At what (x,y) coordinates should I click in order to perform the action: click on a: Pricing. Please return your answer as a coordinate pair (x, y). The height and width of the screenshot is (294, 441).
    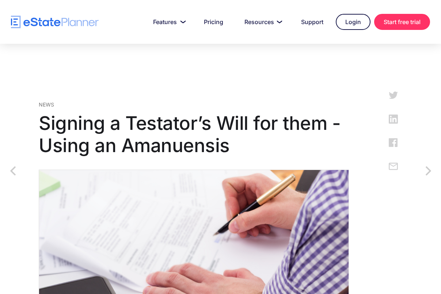
    Looking at the image, I should click on (213, 22).